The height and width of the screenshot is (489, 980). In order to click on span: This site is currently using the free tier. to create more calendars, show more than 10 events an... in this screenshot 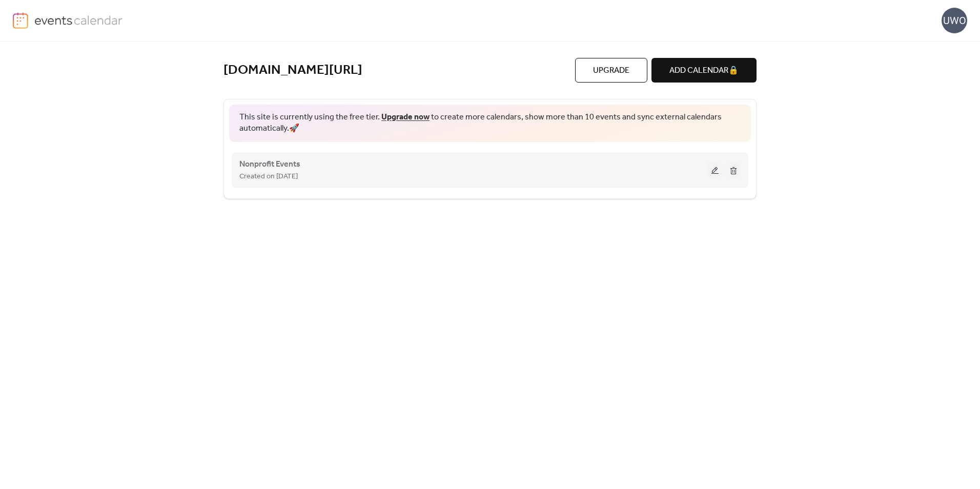, I will do `click(490, 123)`.